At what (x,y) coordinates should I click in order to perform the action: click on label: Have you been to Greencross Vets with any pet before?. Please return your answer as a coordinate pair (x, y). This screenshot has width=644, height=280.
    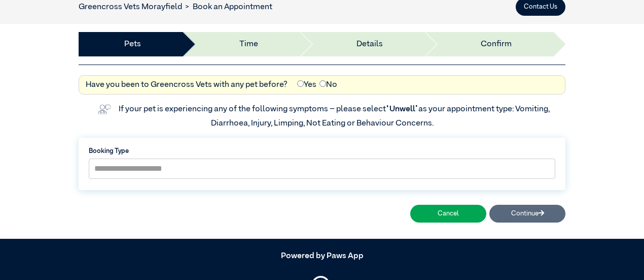
    Looking at the image, I should click on (187, 85).